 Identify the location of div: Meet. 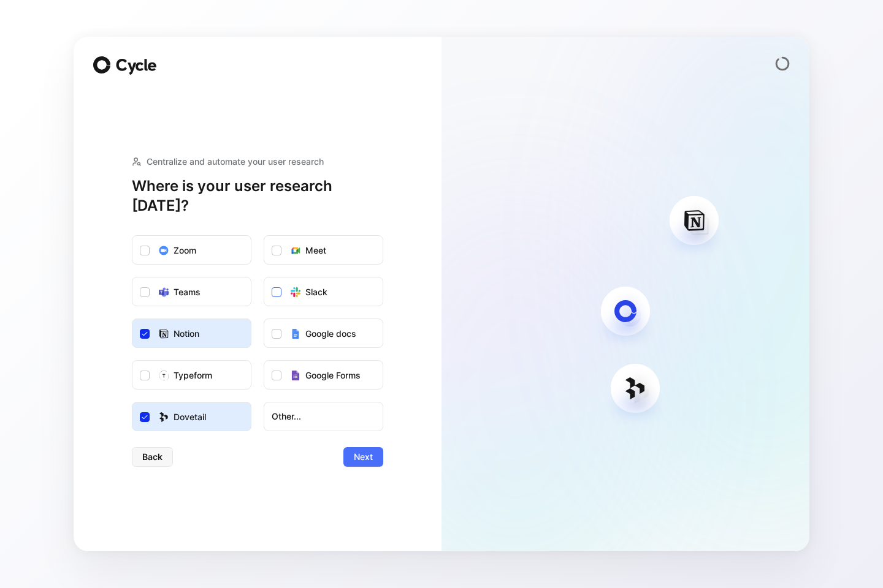
(316, 251).